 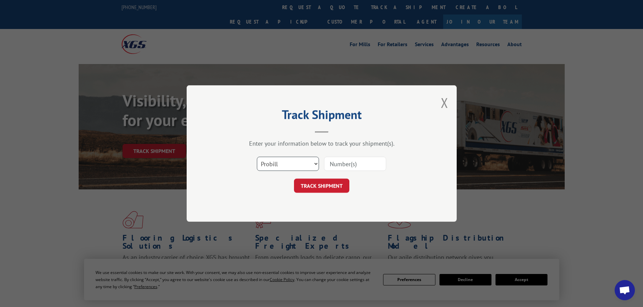 What do you see at coordinates (444, 103) in the screenshot?
I see `button: Close modal` at bounding box center [444, 103].